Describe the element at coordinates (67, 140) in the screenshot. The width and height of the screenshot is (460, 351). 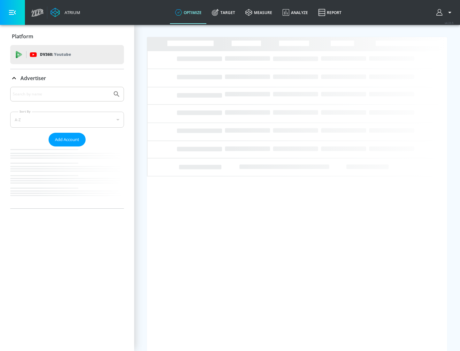
I see `span: Add Account` at that location.